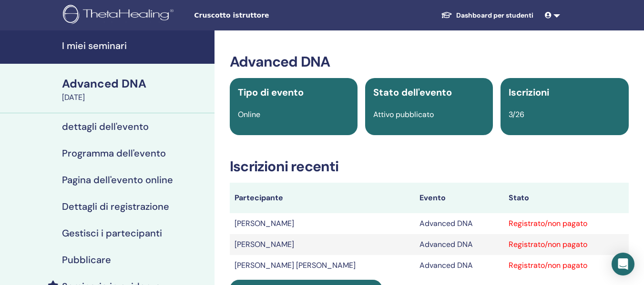  Describe the element at coordinates (117, 180) in the screenshot. I see `h4: Pagina dell'evento online` at that location.